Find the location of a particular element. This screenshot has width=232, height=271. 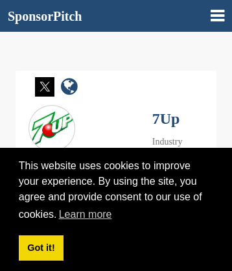

div: Industry is located at coordinates (181, 142).